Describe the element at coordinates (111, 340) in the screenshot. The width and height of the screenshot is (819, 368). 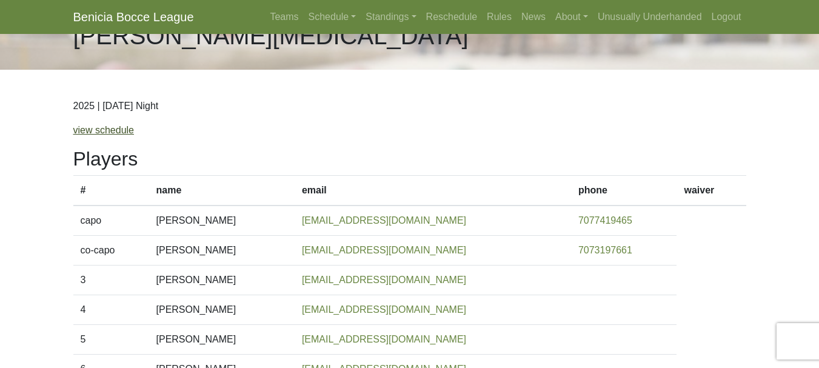
I see `td: 5` at that location.